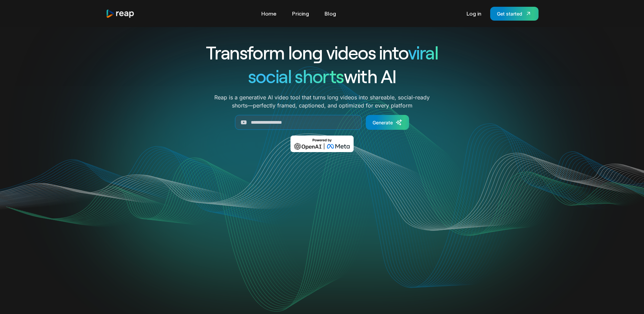 The width and height of the screenshot is (644, 314). I want to click on div: Generate, so click(382, 122).